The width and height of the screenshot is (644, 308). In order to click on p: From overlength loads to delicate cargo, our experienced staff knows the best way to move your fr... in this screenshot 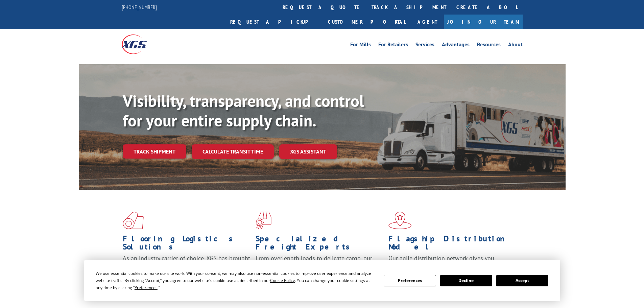, I will do `click(319, 269)`.